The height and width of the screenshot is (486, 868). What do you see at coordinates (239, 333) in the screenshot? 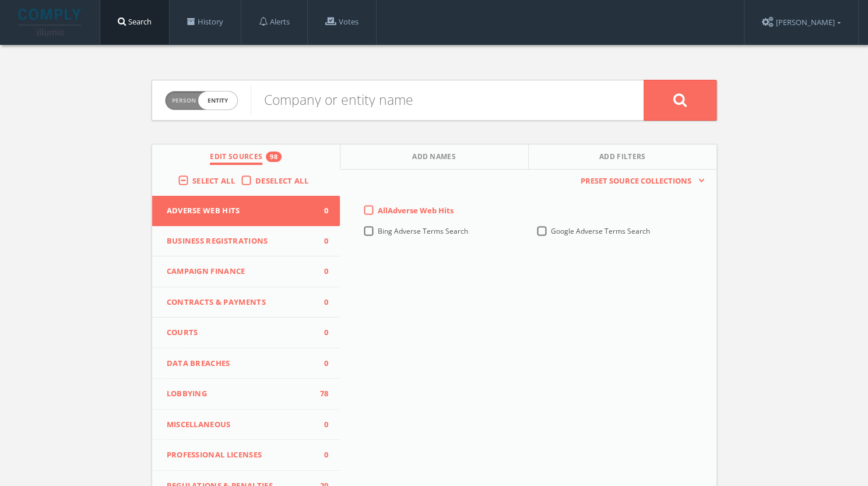
I see `span: Courts` at bounding box center [239, 333].